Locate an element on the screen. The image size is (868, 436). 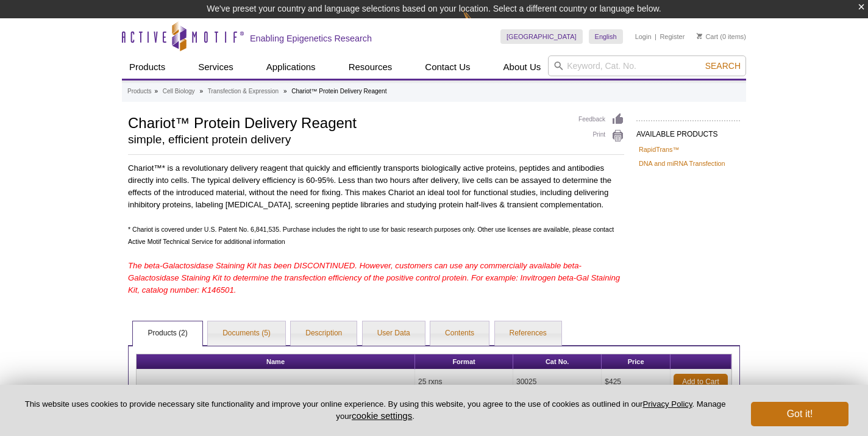
a: Feedback is located at coordinates (601, 119).